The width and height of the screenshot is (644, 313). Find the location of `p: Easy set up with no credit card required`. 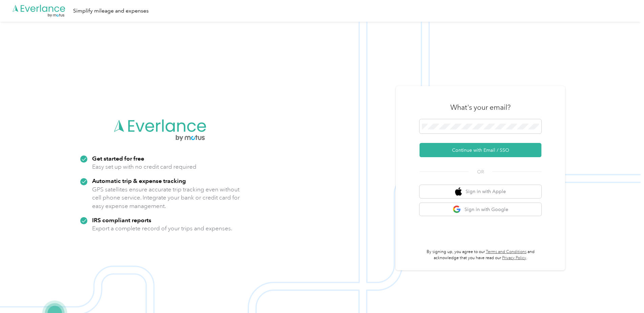

p: Easy set up with no credit card required is located at coordinates (144, 167).